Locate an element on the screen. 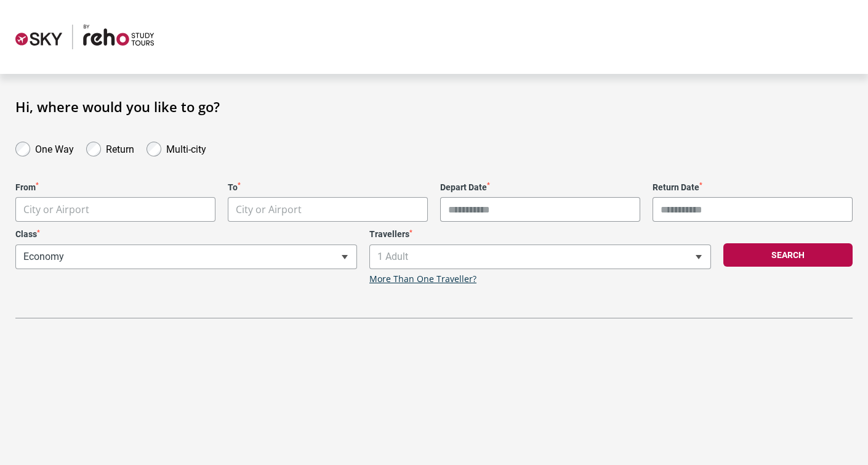 Image resolution: width=868 pixels, height=465 pixels. a: More Than One Traveller? is located at coordinates (423, 279).